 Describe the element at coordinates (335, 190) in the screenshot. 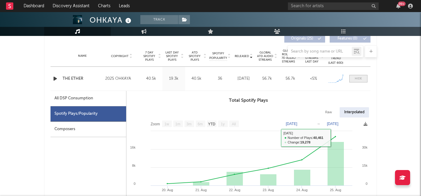

I see `text: 25. Aug` at that location.